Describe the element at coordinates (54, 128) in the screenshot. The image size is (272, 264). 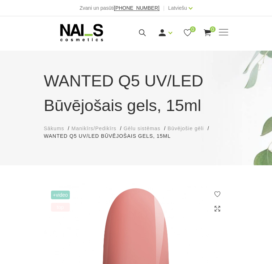
I see `a: Sākums` at that location.